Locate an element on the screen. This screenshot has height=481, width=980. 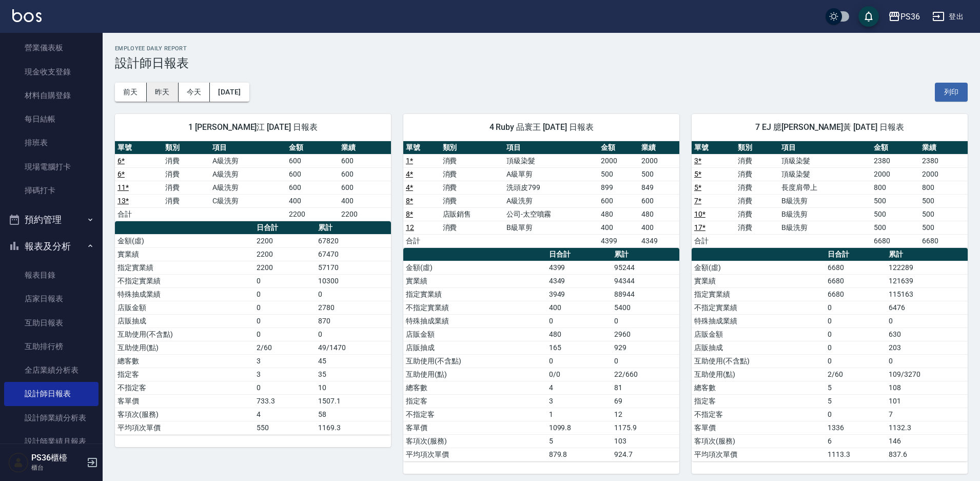
td: 2380 is located at coordinates (944, 161).